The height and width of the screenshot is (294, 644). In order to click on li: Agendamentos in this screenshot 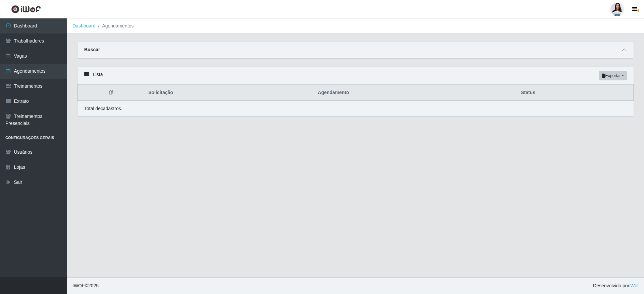, I will do `click(115, 26)`.